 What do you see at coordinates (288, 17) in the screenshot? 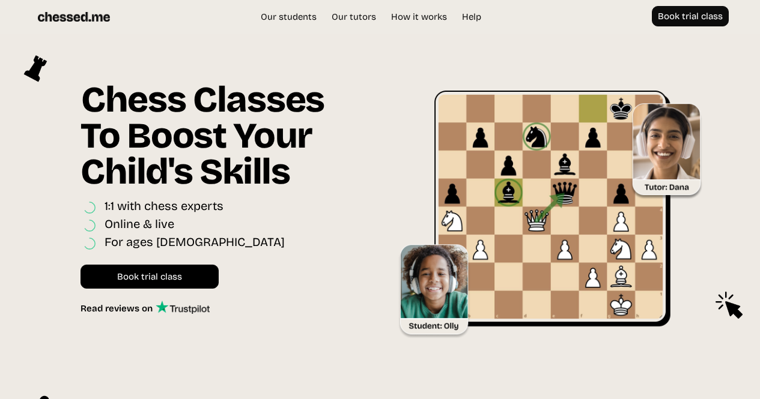
I see `a: Our students` at bounding box center [288, 17].